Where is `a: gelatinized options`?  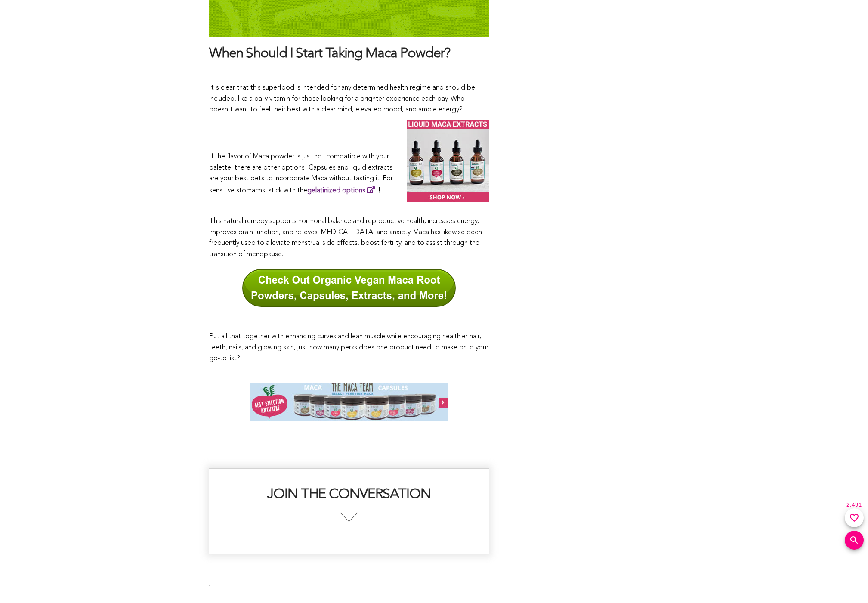
a: gelatinized options is located at coordinates (343, 191).